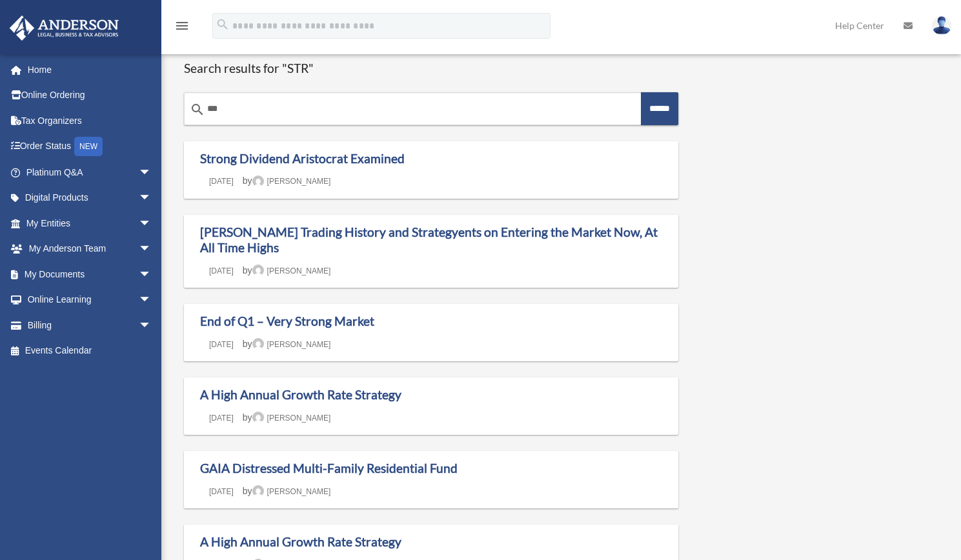 This screenshot has width=961, height=560. Describe the element at coordinates (287, 320) in the screenshot. I see `a: End of Q1 – Very Strong Market` at that location.